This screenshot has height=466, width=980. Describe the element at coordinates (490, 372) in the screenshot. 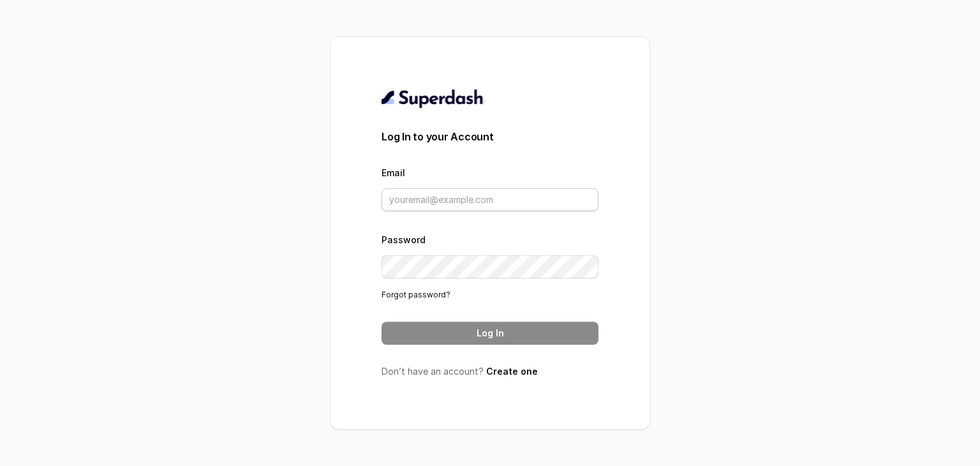

I see `p: Don’t have an account?` at that location.